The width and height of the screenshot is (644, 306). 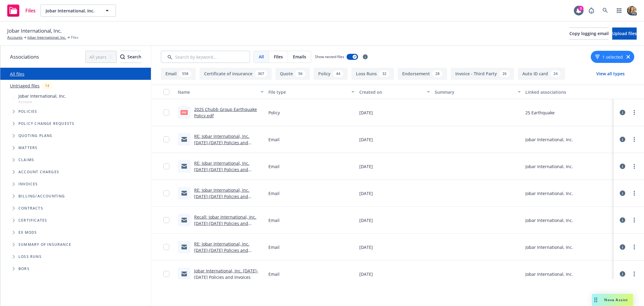 What do you see at coordinates (438, 73) in the screenshot?
I see `div: 28` at bounding box center [438, 73].